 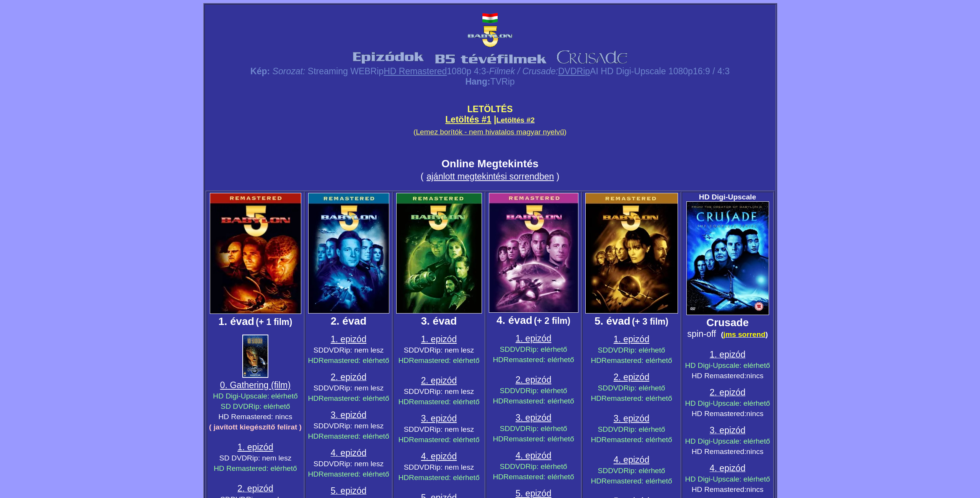 I want to click on span: 5. epizód, so click(x=348, y=491).